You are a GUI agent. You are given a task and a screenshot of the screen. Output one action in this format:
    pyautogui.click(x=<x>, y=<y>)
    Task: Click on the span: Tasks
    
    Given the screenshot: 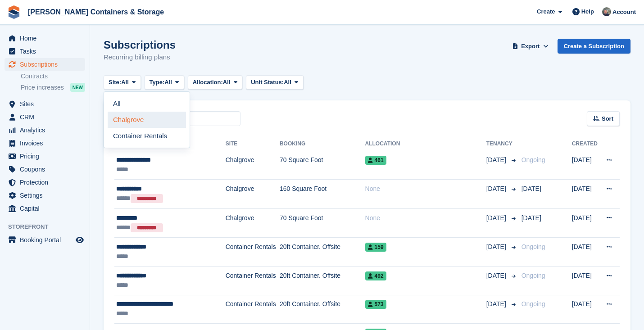 What is the action you would take?
    pyautogui.click(x=47, y=51)
    